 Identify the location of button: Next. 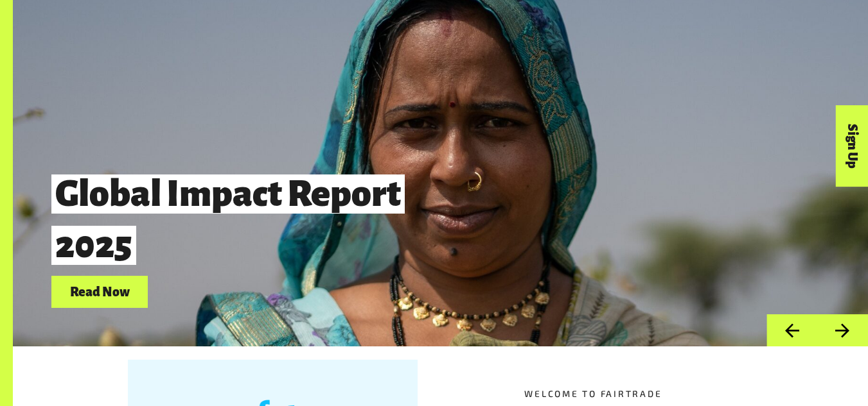
(842, 331).